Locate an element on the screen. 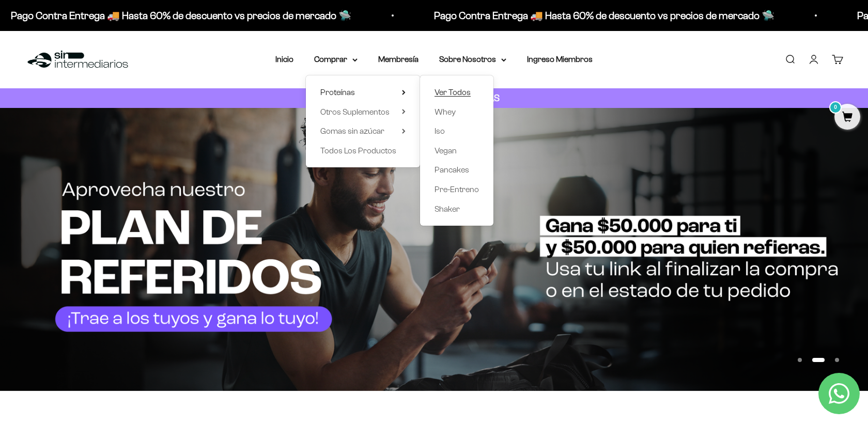 Image resolution: width=868 pixels, height=424 pixels. span: Pre-Entreno is located at coordinates (456, 189).